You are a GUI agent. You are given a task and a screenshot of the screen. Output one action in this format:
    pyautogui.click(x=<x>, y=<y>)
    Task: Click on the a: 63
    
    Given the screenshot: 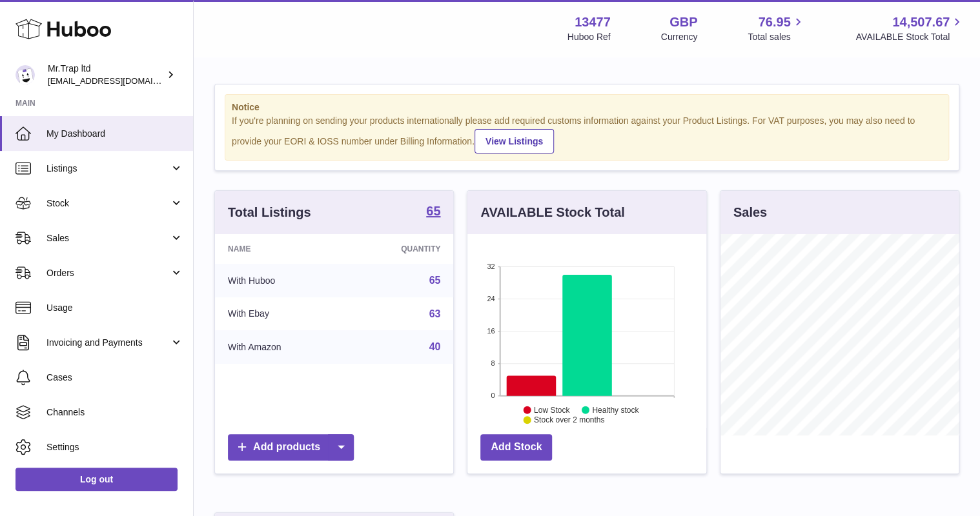 What is the action you would take?
    pyautogui.click(x=435, y=313)
    